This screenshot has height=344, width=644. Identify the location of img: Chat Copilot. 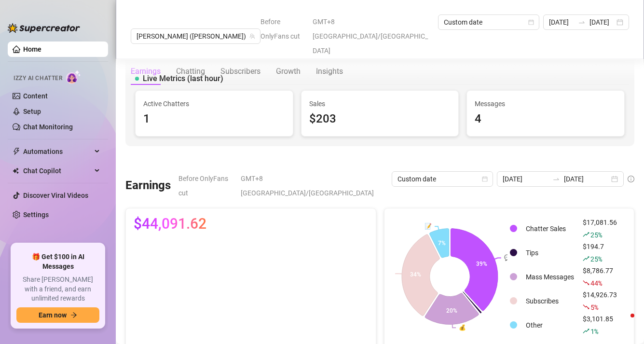
(15, 171).